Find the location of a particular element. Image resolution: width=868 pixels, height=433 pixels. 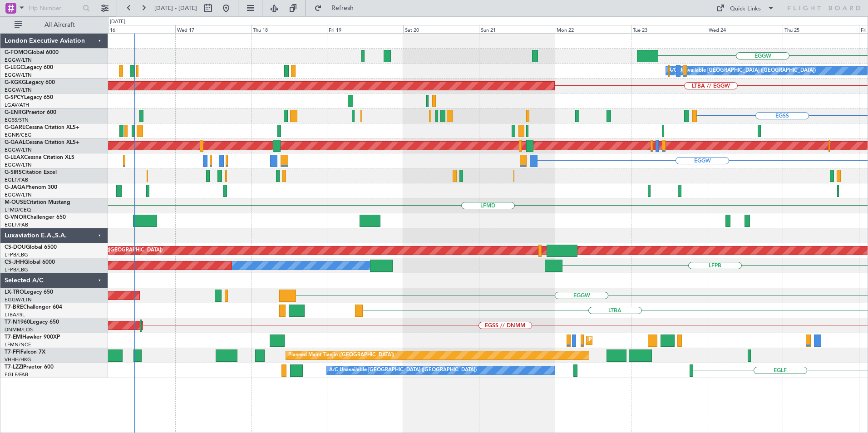

a: T7-LZZIPraetor 600 is located at coordinates (29, 367).